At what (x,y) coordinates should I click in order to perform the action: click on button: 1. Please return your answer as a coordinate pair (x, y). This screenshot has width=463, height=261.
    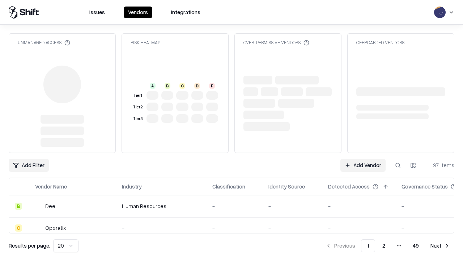
    Looking at the image, I should click on (368, 245).